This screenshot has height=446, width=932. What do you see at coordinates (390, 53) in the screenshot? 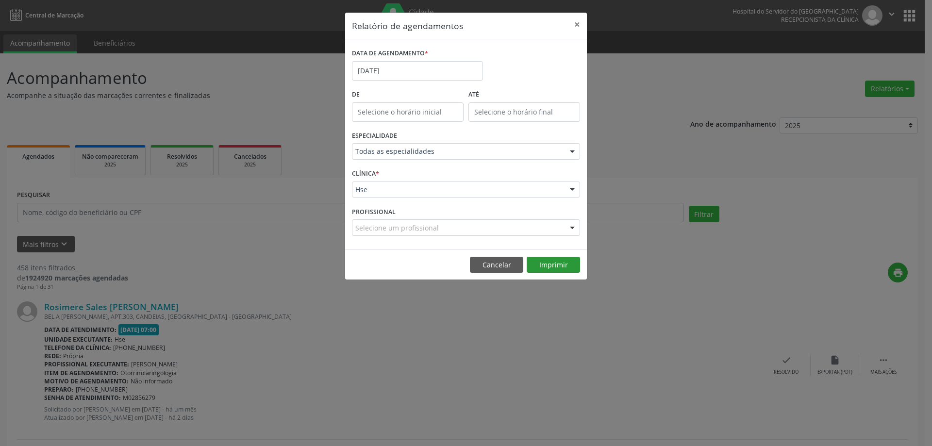
I see `label: DATA DE AGENDAMENTO` at bounding box center [390, 53].